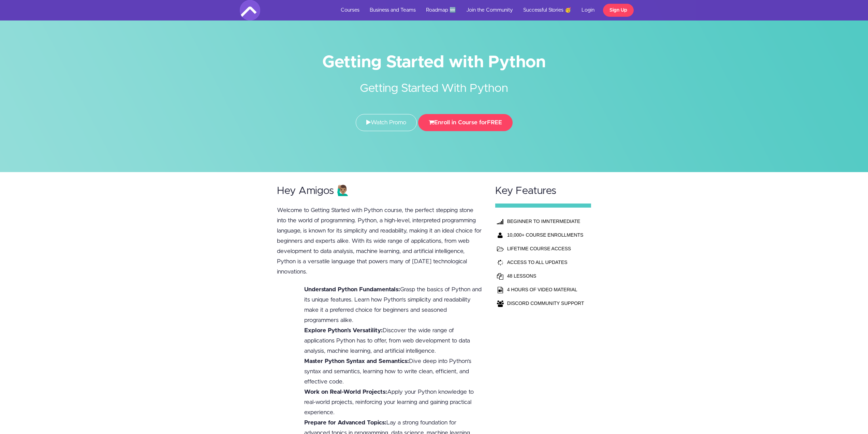 Image resolution: width=868 pixels, height=434 pixels. I want to click on b: Prepare for Advanced Topics:, so click(345, 422).